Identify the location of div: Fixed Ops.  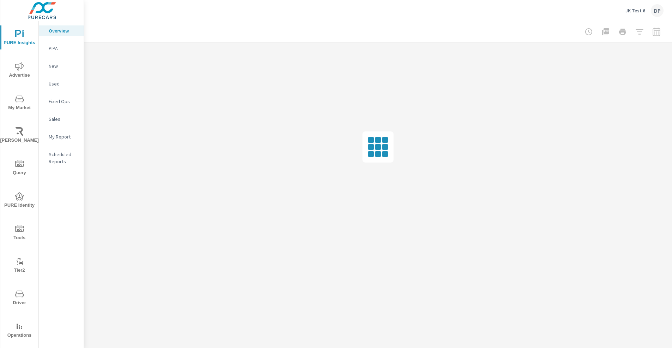
(61, 101).